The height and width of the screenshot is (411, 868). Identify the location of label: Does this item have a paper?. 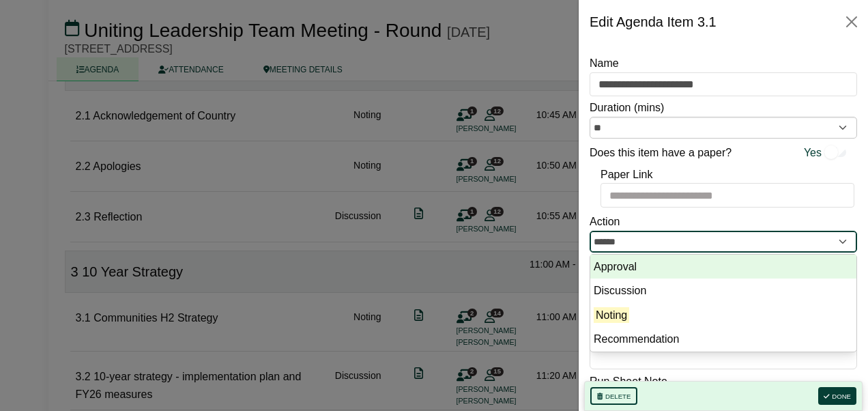
(660, 153).